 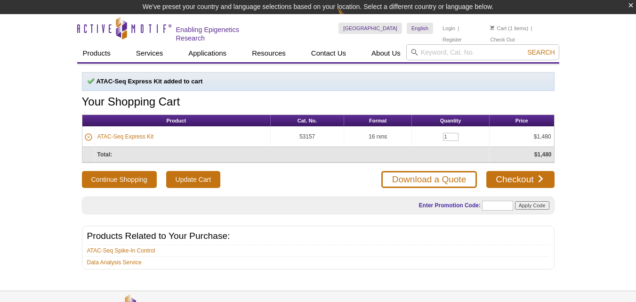 What do you see at coordinates (543, 154) in the screenshot?
I see `strong: $1,480` at bounding box center [543, 154].